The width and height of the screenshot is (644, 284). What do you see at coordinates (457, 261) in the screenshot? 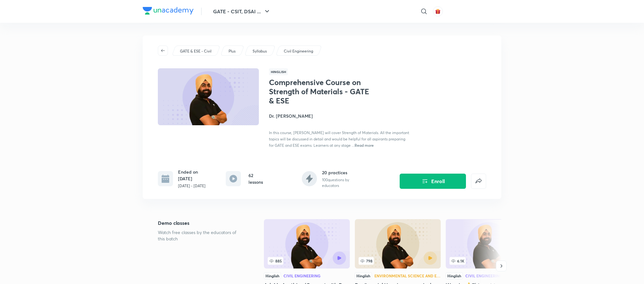
I see `span: 6.1K` at bounding box center [457, 261].